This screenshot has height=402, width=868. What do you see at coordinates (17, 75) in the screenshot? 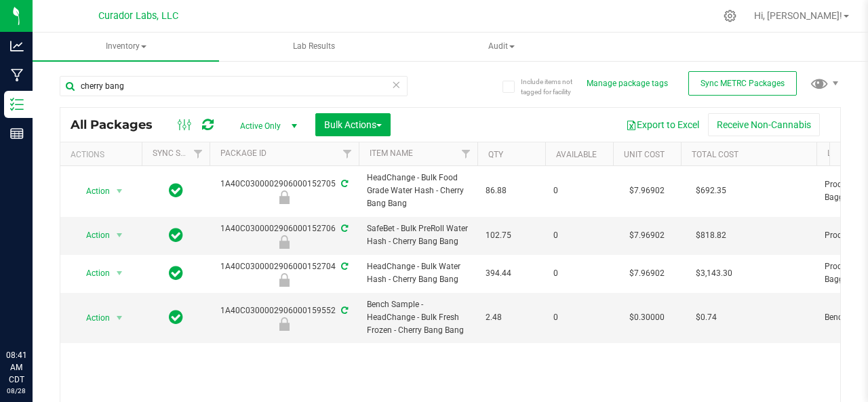
I see `inline-svg: Manufacturing` at bounding box center [17, 75].